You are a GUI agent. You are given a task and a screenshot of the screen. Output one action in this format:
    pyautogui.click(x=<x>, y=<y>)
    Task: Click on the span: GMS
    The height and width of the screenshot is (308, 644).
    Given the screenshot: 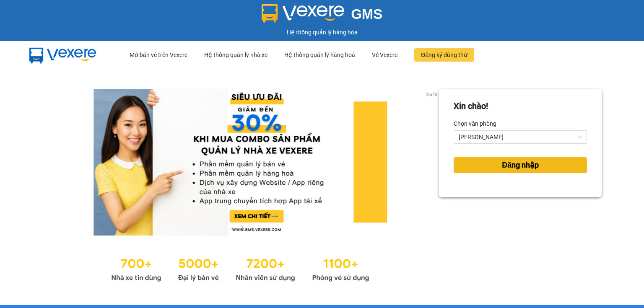 What is the action you would take?
    pyautogui.click(x=366, y=14)
    